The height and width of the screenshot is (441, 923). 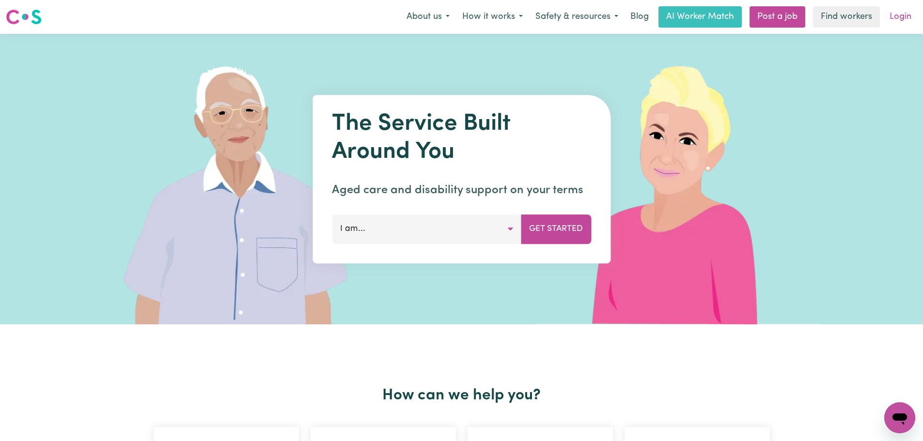 I want to click on a: Blog, so click(x=640, y=17).